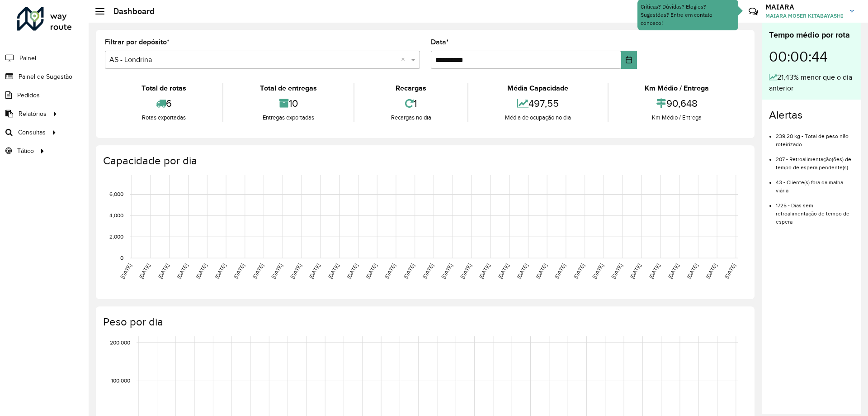  What do you see at coordinates (753, 11) in the screenshot?
I see `a: Contato Rápido` at bounding box center [753, 11].